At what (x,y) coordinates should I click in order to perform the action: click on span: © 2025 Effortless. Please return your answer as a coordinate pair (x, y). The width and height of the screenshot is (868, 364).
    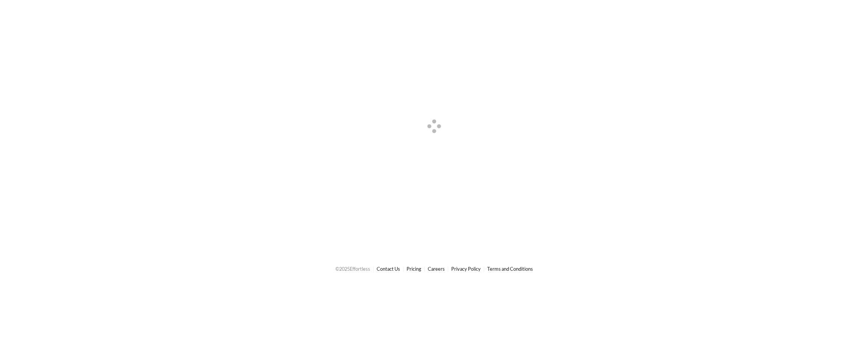
    Looking at the image, I should click on (353, 268).